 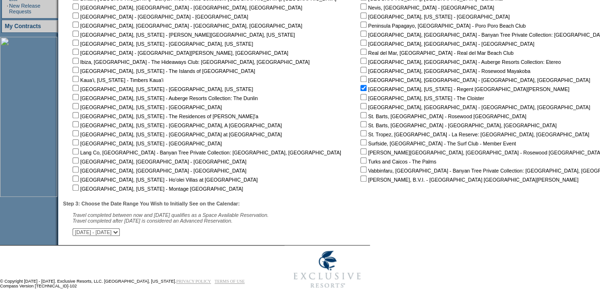 What do you see at coordinates (327, 270) in the screenshot?
I see `img: Exclusive Resorts` at bounding box center [327, 270].